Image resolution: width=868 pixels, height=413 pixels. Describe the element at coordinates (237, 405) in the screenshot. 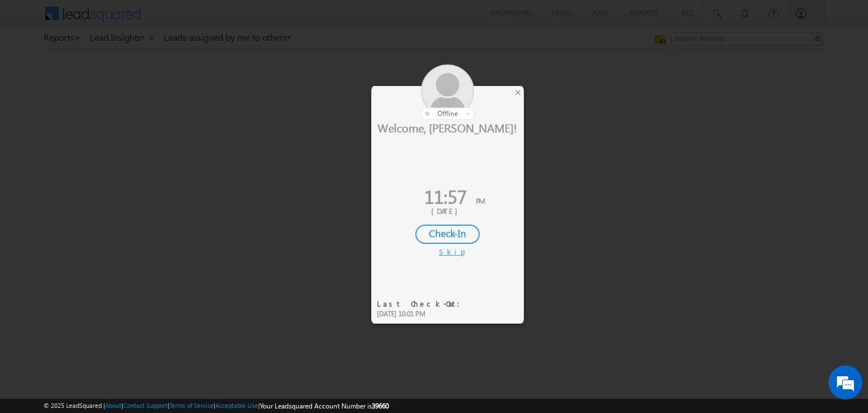

I see `a: Acceptable Use` at that location.